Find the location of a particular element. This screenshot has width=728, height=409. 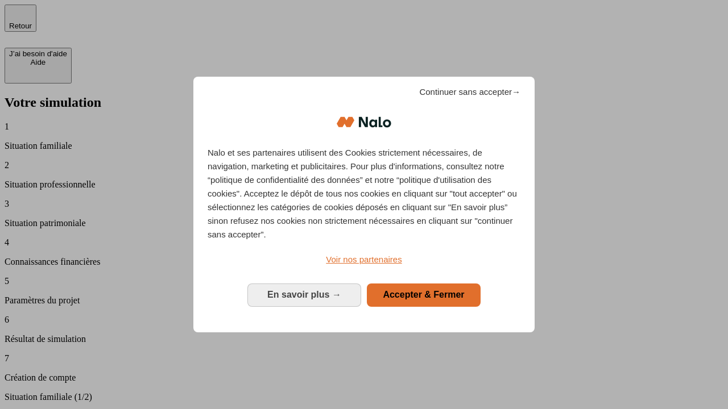

span: Continuer sans accepter→ is located at coordinates (470, 92).